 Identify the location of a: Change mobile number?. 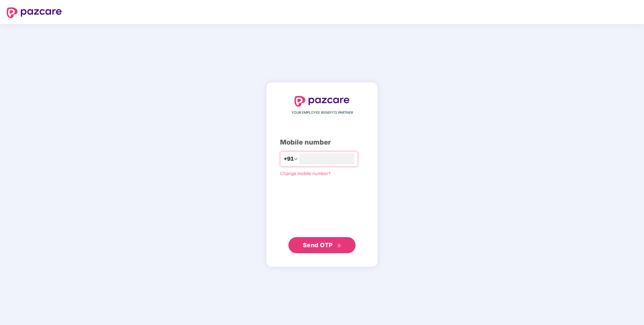
(305, 173).